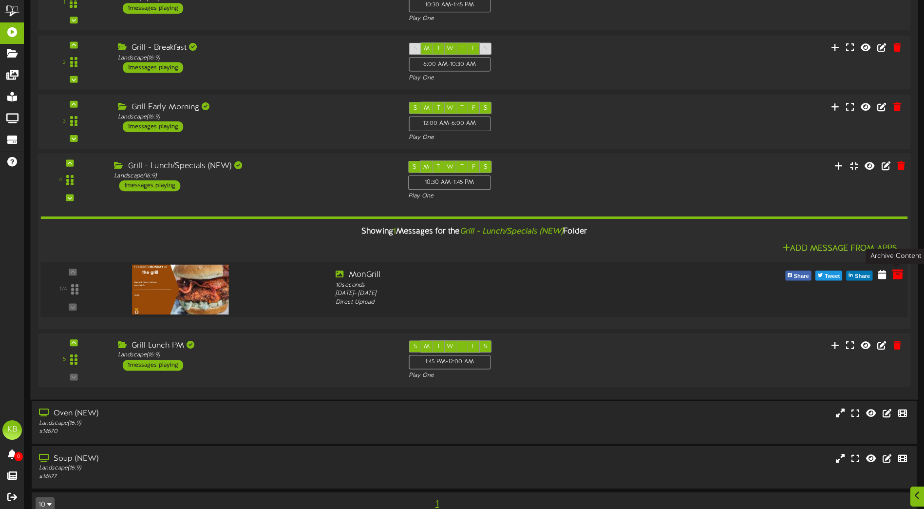  Describe the element at coordinates (395, 231) in the screenshot. I see `span: 1` at that location.